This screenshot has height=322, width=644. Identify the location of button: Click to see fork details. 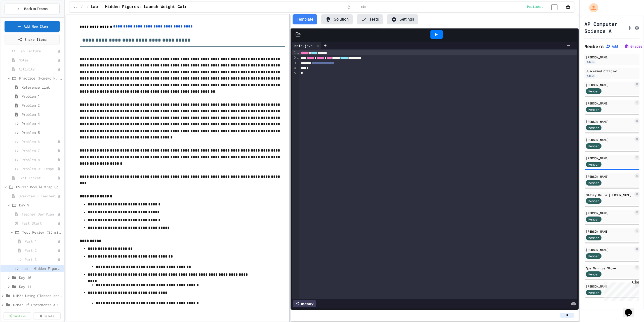
(630, 27).